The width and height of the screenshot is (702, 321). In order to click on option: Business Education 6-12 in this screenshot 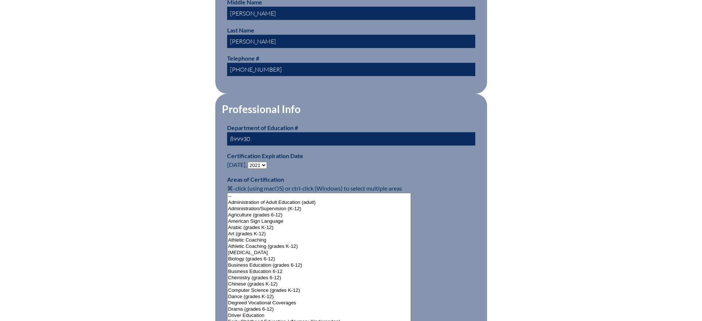, I will do `click(319, 271)`.